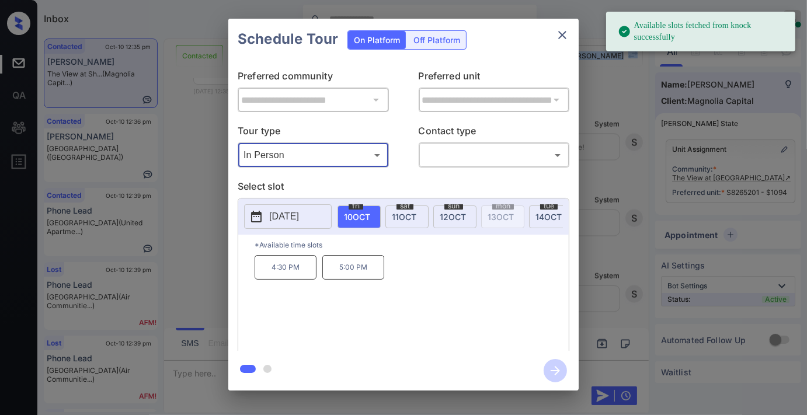  I want to click on div: In Person, so click(313, 155).